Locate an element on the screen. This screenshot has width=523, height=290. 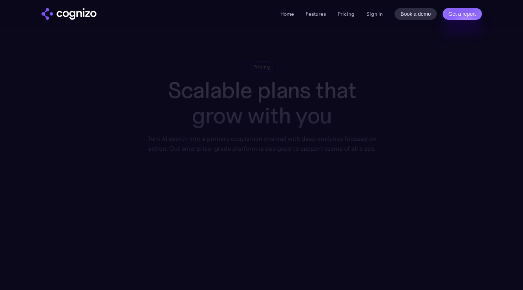
img: cognizo logo is located at coordinates (69, 14).